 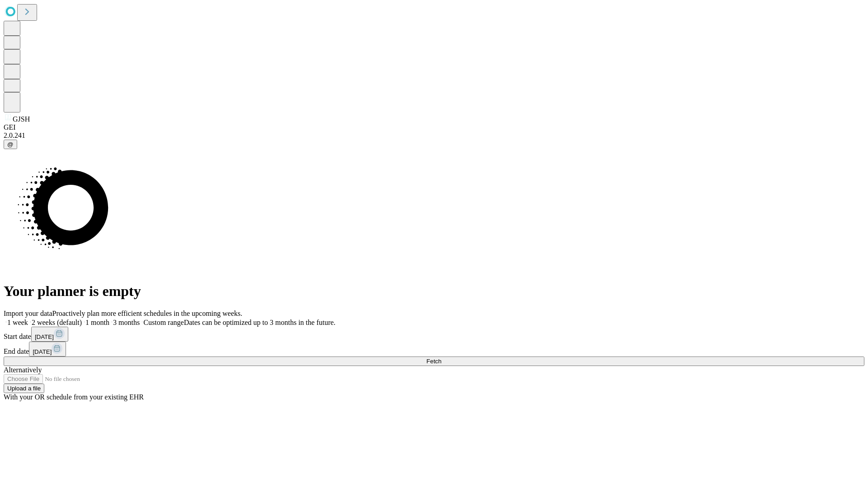 What do you see at coordinates (28, 313) in the screenshot?
I see `span: Import your data` at bounding box center [28, 313].